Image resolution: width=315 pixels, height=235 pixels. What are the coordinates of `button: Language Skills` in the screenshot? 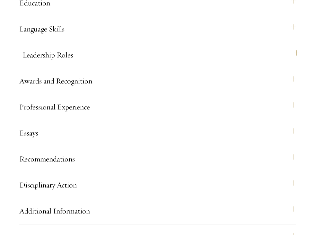 It's located at (157, 29).